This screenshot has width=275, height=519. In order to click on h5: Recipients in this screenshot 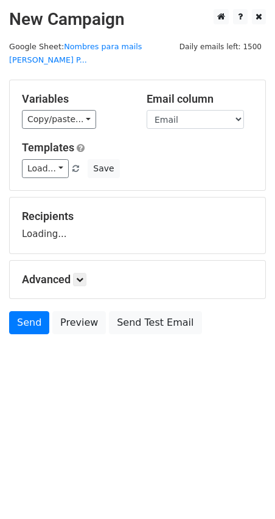, I will do `click(137, 216)`.